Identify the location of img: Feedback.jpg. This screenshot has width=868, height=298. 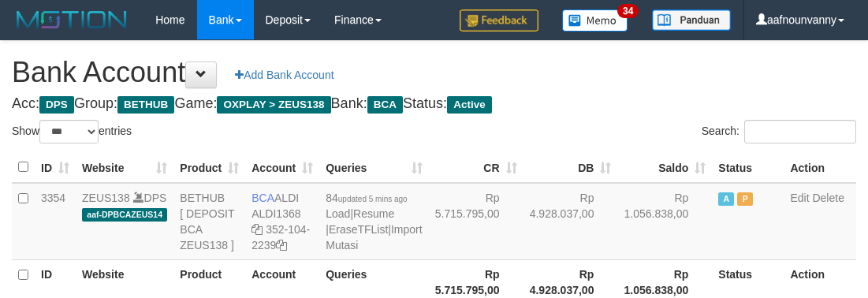
(499, 20).